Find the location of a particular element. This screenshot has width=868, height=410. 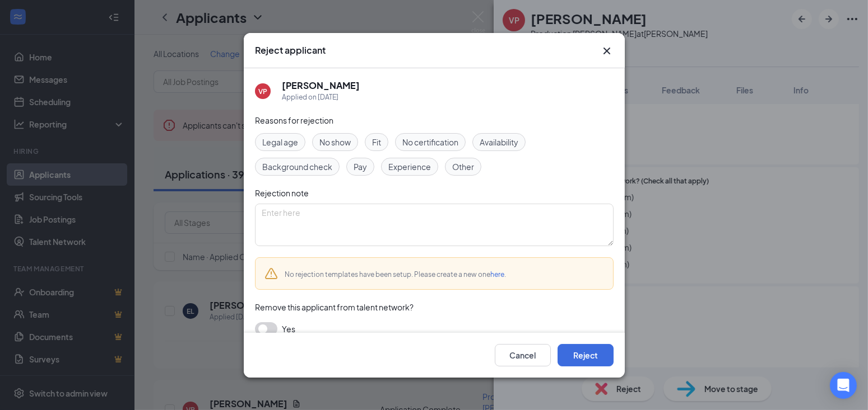

button: Cancel is located at coordinates (522, 355).